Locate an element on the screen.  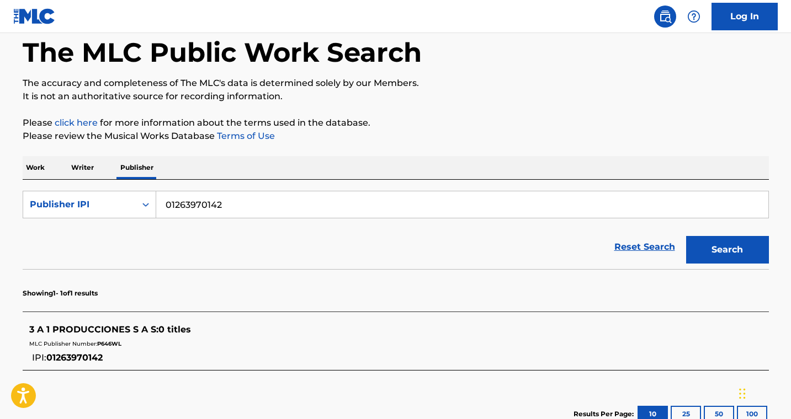
p: Please review the Musical Works Database is located at coordinates (396, 136).